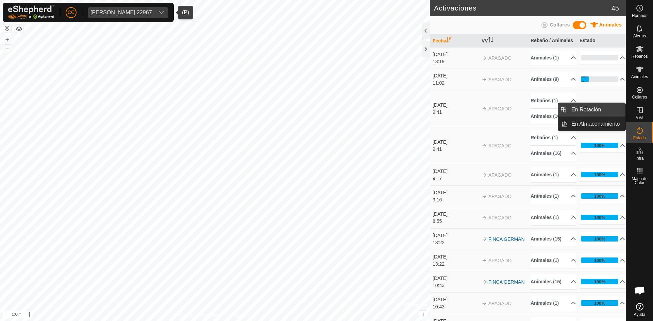 The width and height of the screenshot is (653, 321). What do you see at coordinates (31, 12) in the screenshot?
I see `img: Logo Gallagher` at bounding box center [31, 12].